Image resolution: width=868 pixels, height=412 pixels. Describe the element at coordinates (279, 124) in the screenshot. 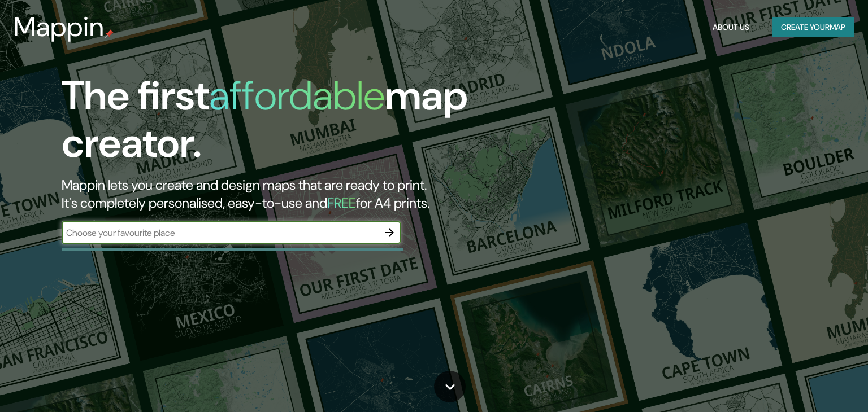

I see `h1: The first map creator.` at that location.